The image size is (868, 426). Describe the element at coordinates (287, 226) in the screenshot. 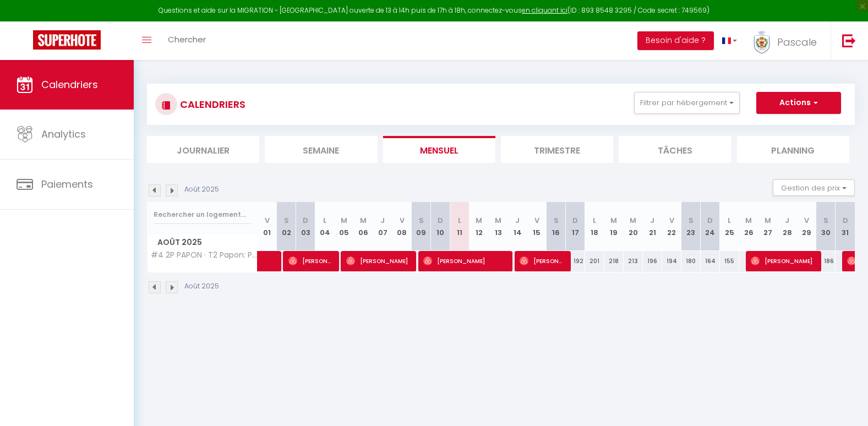

I see `th: 02` at that location.